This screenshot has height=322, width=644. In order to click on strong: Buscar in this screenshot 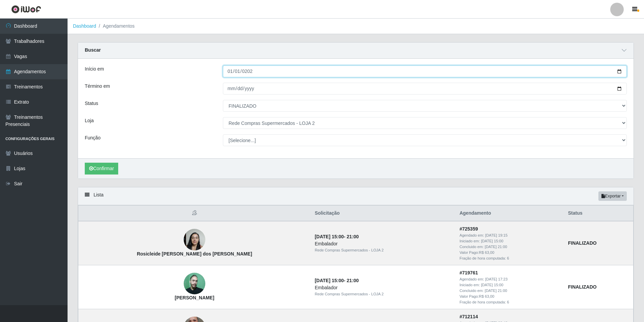, I will do `click(92, 50)`.